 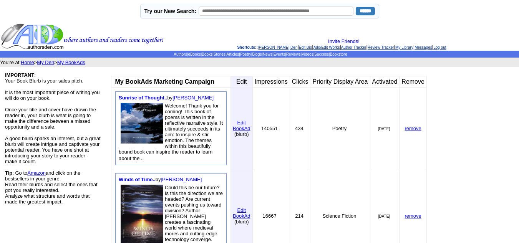 What do you see at coordinates (344, 41) in the screenshot?
I see `a: Invite Friends!` at bounding box center [344, 41].